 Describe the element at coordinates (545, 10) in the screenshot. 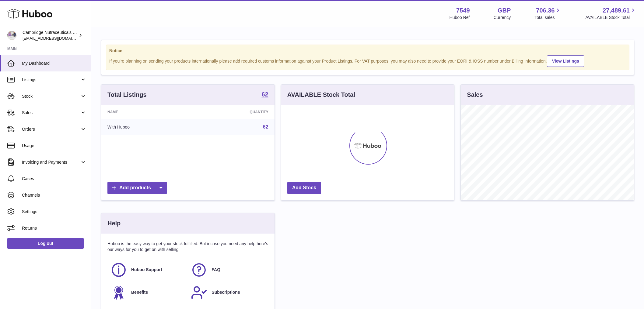

I see `span: 706.36` at that location.